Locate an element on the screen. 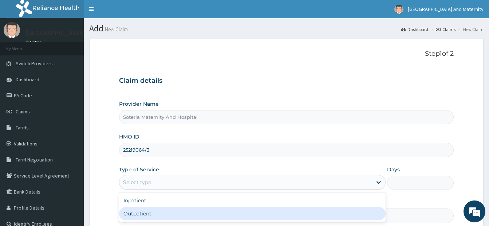 The image size is (489, 226). li: New Claim is located at coordinates (470, 29).